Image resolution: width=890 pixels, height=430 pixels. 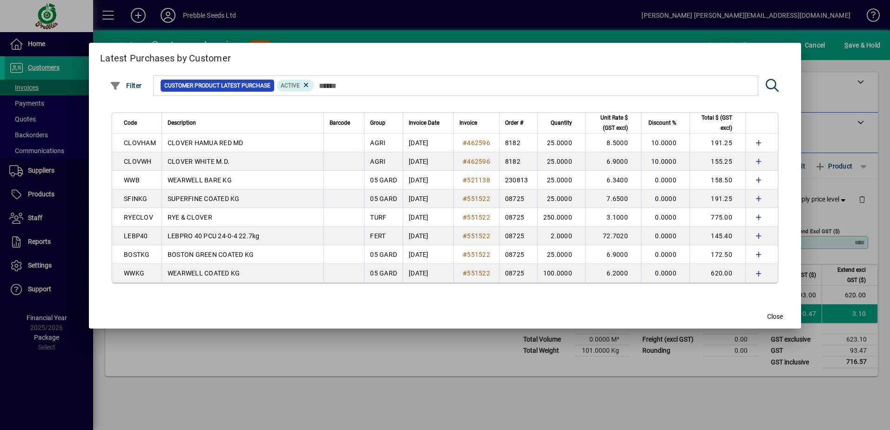 What do you see at coordinates (344, 123) in the screenshot?
I see `div: Barcode` at bounding box center [344, 123].